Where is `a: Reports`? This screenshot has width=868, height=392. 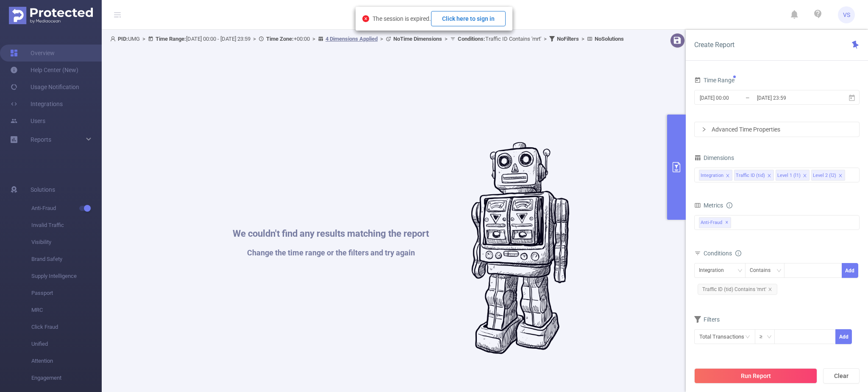 a: Reports is located at coordinates (41, 139).